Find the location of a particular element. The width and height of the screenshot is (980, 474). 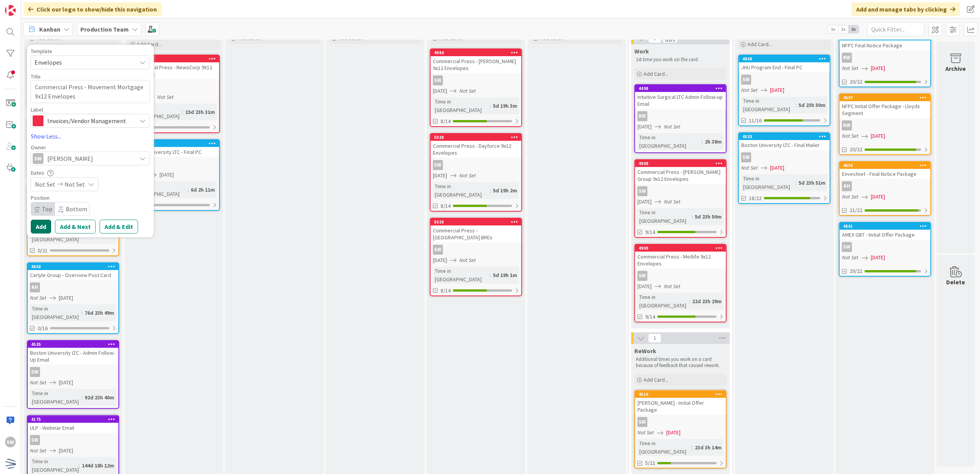

div: 5028 is located at coordinates (477, 137).